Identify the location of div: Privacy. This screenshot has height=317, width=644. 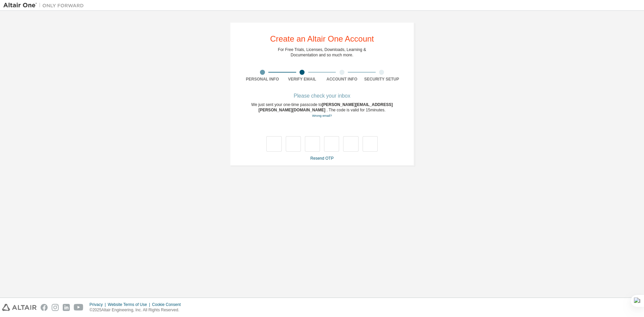
(99, 304).